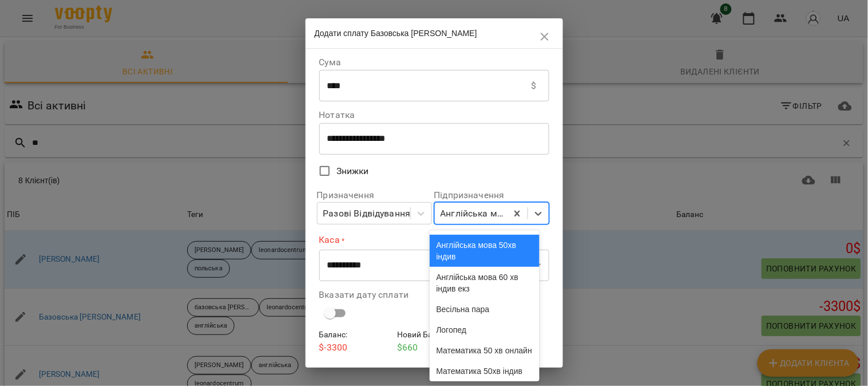 Image resolution: width=868 pixels, height=386 pixels. What do you see at coordinates (484, 330) in the screenshot?
I see `div: Логопед` at bounding box center [484, 330].